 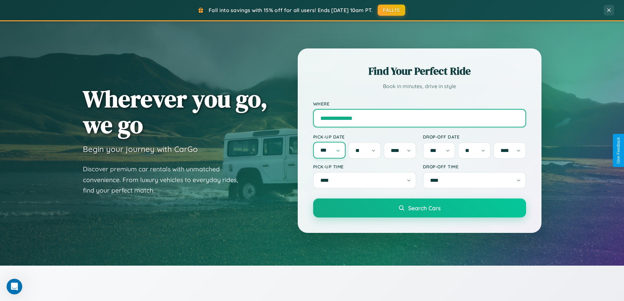 What do you see at coordinates (391, 10) in the screenshot?
I see `button: FALL15` at bounding box center [391, 10].